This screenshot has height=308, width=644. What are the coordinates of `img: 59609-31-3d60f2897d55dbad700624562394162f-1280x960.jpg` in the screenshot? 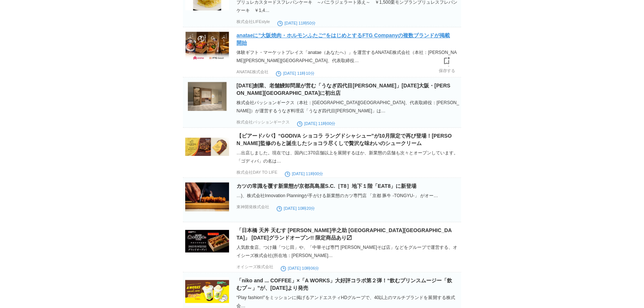 It's located at (207, 97).